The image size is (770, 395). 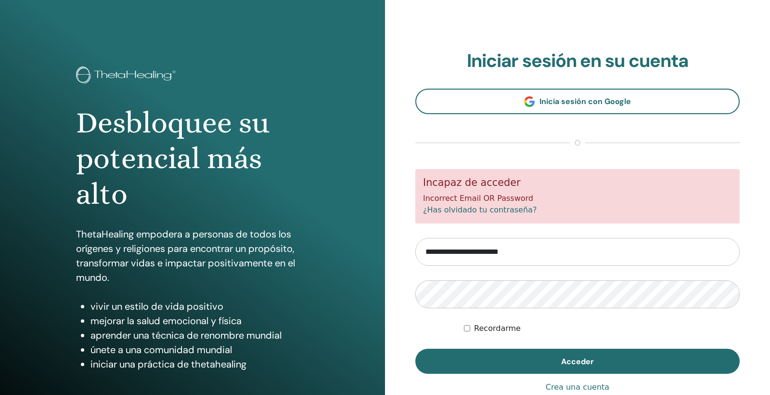 I want to click on li: aprender una técnica de renombre mundial, so click(x=199, y=335).